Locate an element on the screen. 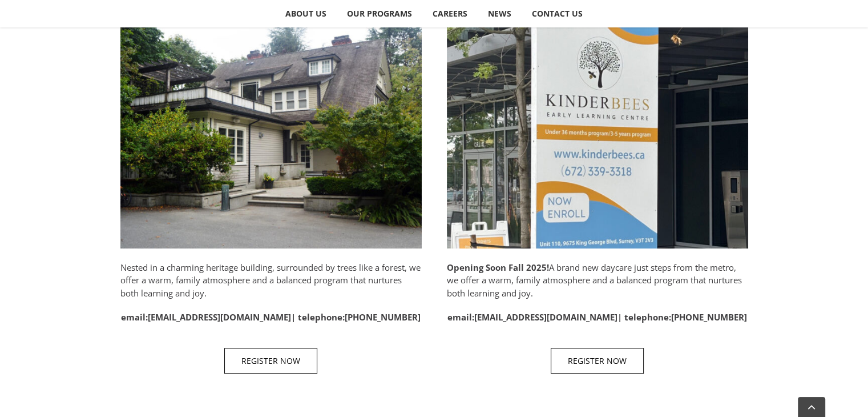 This screenshot has width=868, height=417. p: A brand new daycare just steps from the metro, we offer a warm, family atmosphere and a balanced ... is located at coordinates (597, 280).